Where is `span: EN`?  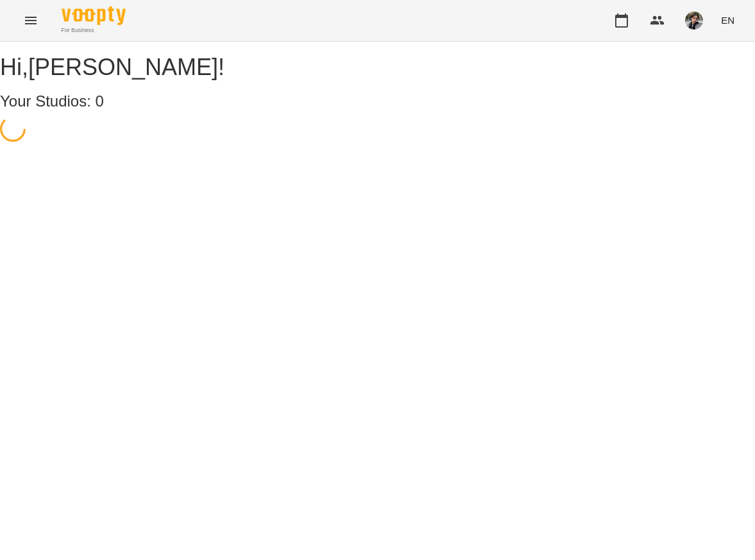
span: EN is located at coordinates (727, 20).